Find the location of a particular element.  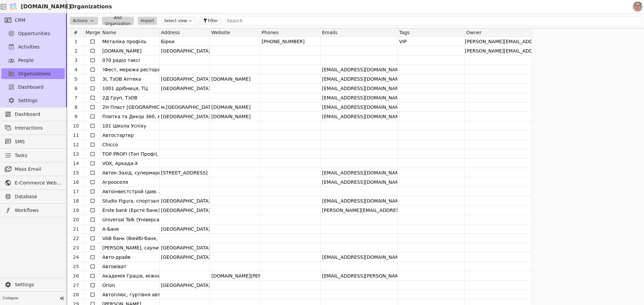

span: Collapse is located at coordinates (30, 298).